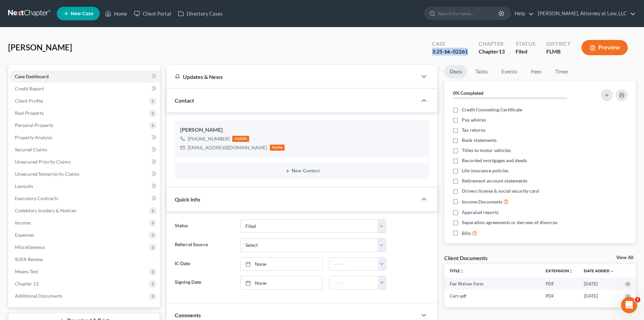 The width and height of the screenshot is (644, 320). Describe the element at coordinates (494, 161) in the screenshot. I see `span: Recorded mortgages and deeds` at that location.